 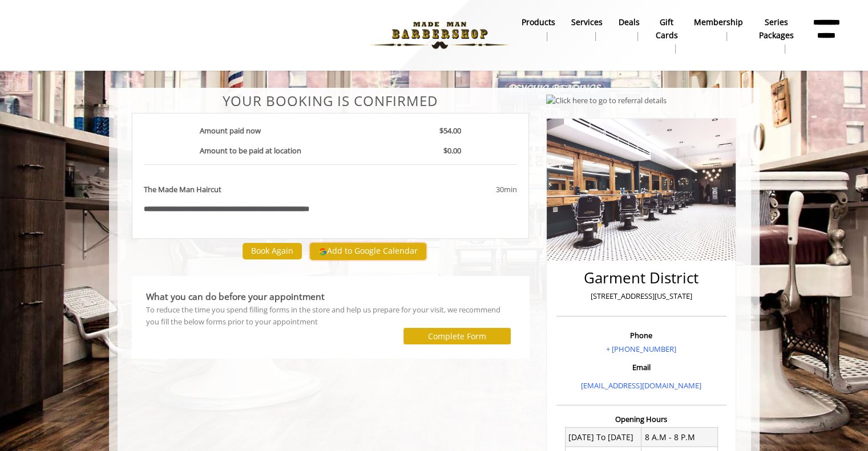 What do you see at coordinates (538, 22) in the screenshot?
I see `b: products` at bounding box center [538, 22].